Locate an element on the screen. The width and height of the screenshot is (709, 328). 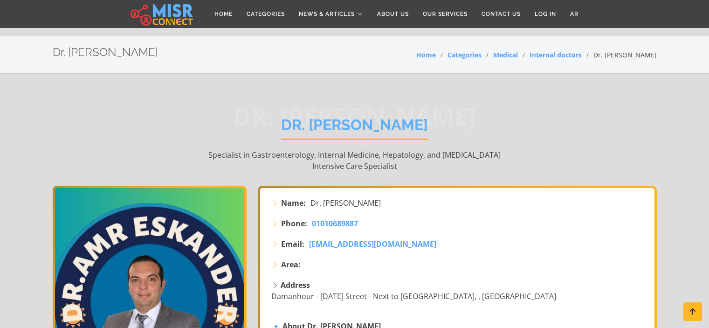
strong: Address is located at coordinates (295, 285).